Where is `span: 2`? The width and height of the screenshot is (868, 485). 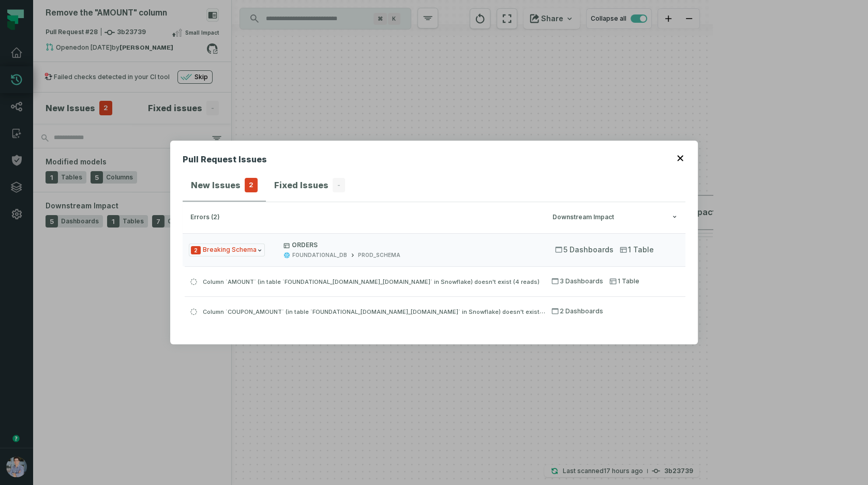 span: 2 is located at coordinates (251, 185).